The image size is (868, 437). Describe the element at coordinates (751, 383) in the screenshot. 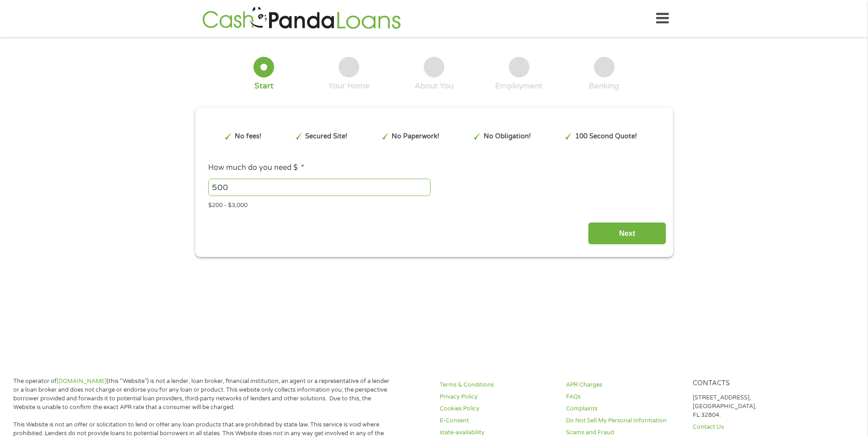

I see `h4: Contacts` at that location.